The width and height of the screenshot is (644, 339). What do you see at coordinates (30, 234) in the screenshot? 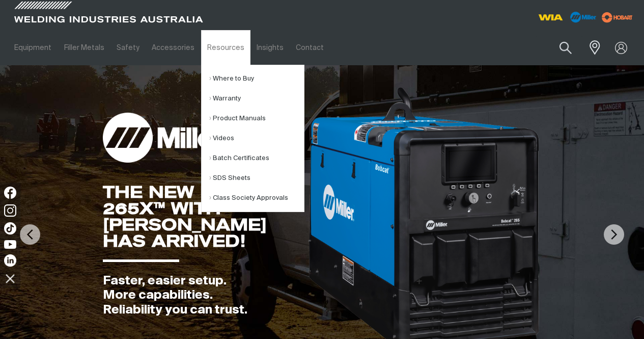
I see `img: PrevArrow` at bounding box center [30, 234].